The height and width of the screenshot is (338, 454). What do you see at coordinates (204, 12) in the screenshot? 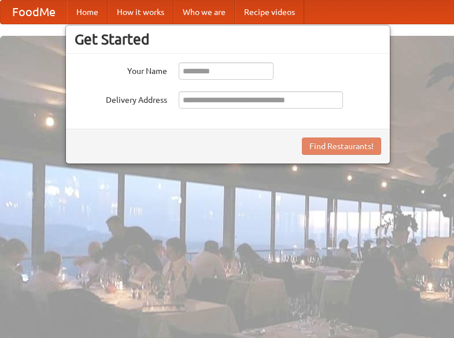
I see `a: Who we are` at bounding box center [204, 12].